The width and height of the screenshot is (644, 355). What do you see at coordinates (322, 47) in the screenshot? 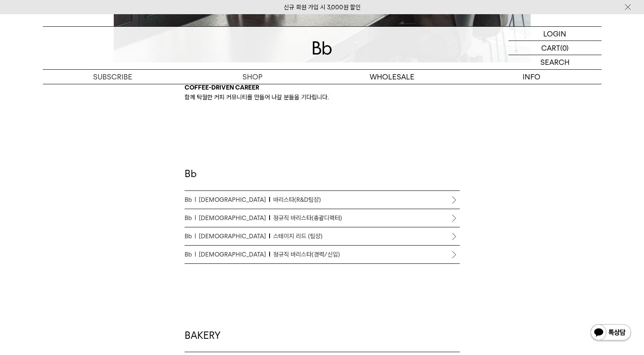
I see `img: 로고` at bounding box center [322, 47].